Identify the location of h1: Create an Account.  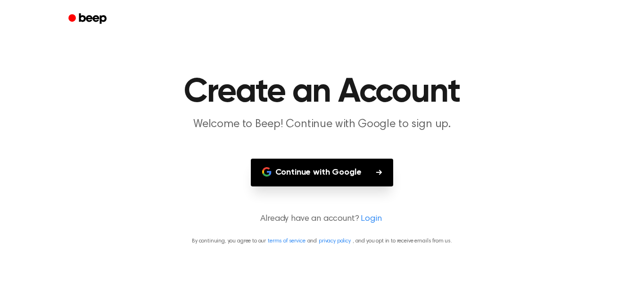
(322, 92).